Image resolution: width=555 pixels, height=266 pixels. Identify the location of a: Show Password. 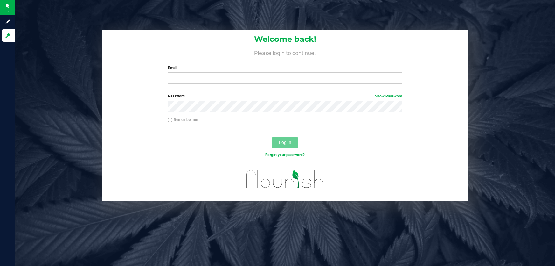
(389, 96).